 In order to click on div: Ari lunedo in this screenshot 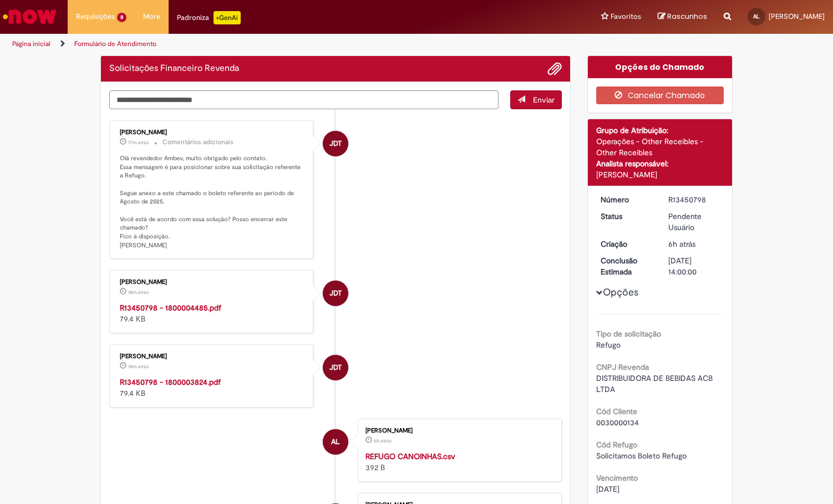, I will do `click(336, 442)`.